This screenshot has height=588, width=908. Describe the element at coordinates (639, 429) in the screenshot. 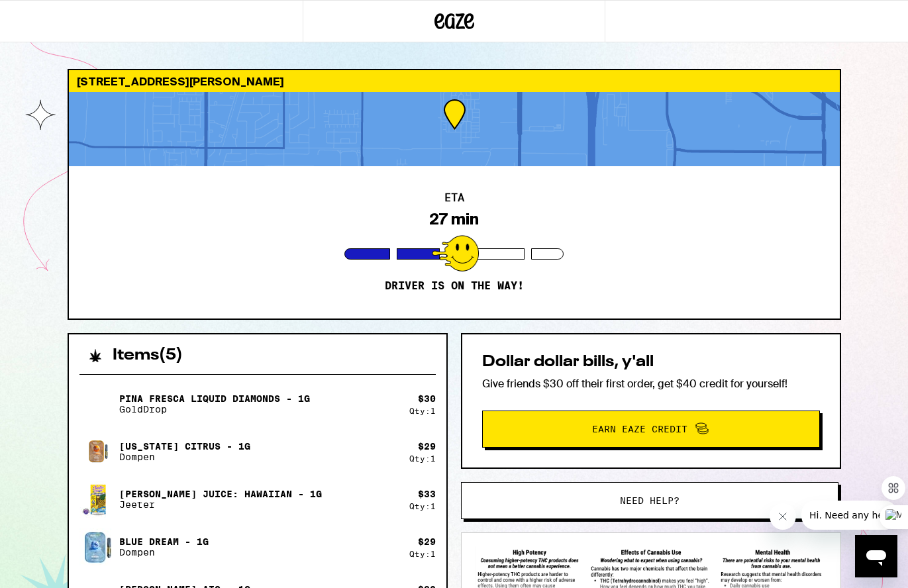

I see `span: Earn Eaze Credit` at that location.